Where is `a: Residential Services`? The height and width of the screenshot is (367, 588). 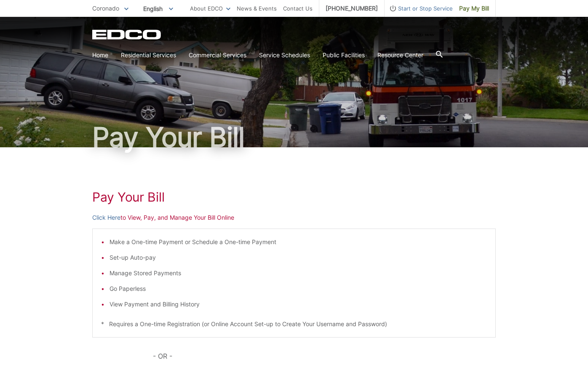 a: Residential Services is located at coordinates (148, 55).